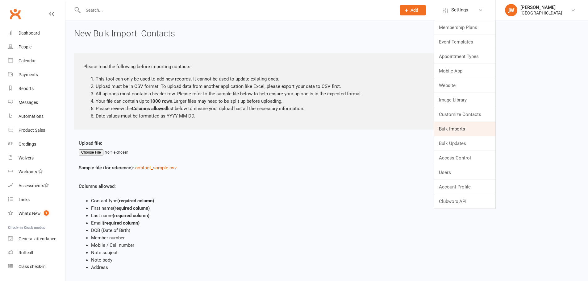  Describe the element at coordinates (32, 130) in the screenshot. I see `div: Product Sales` at that location.